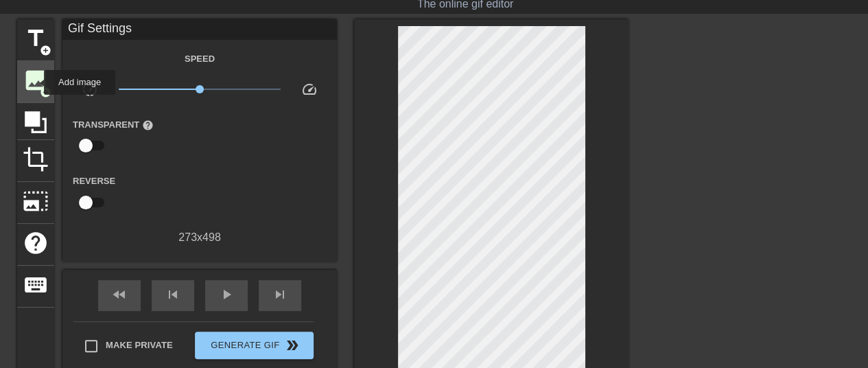 This screenshot has width=868, height=368. What do you see at coordinates (200, 238) in the screenshot?
I see `div: 273 x 498` at bounding box center [200, 238].